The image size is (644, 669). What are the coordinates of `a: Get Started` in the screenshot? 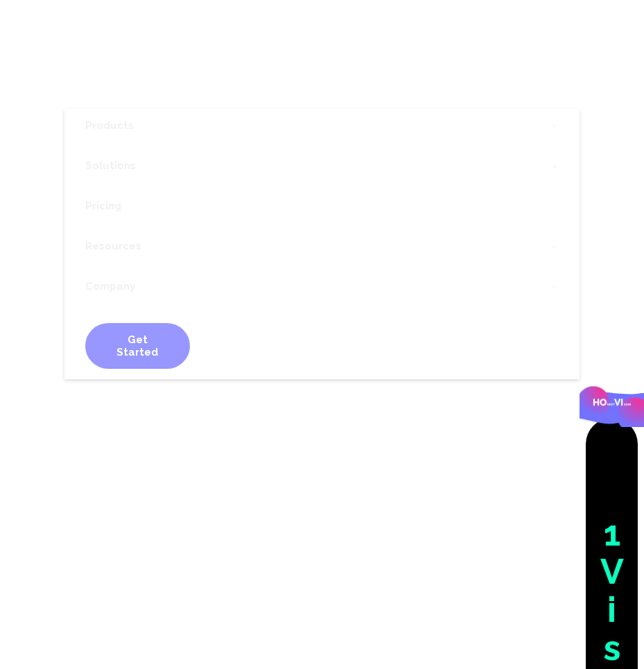 It's located at (322, 344).